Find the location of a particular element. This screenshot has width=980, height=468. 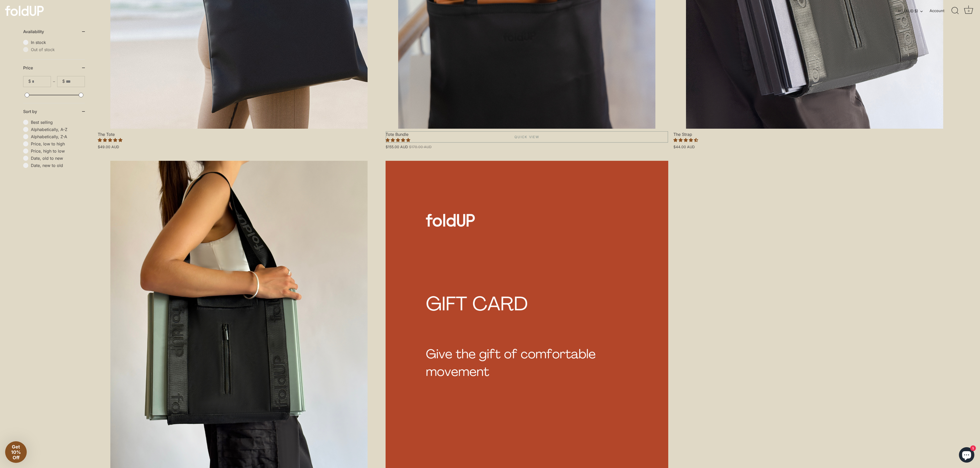

a: Our Story is located at coordinates (471, 11).